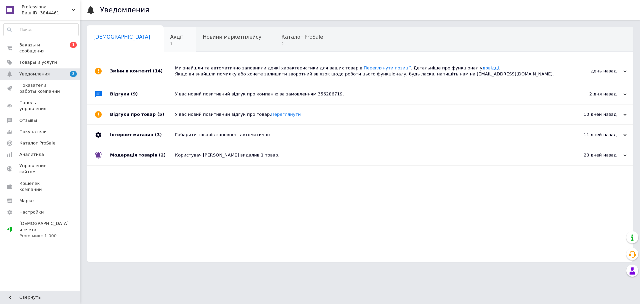 Image resolution: width=640 pixels, height=304 pixels. What do you see at coordinates (490, 68) in the screenshot?
I see `a: довідці` at bounding box center [490, 68].